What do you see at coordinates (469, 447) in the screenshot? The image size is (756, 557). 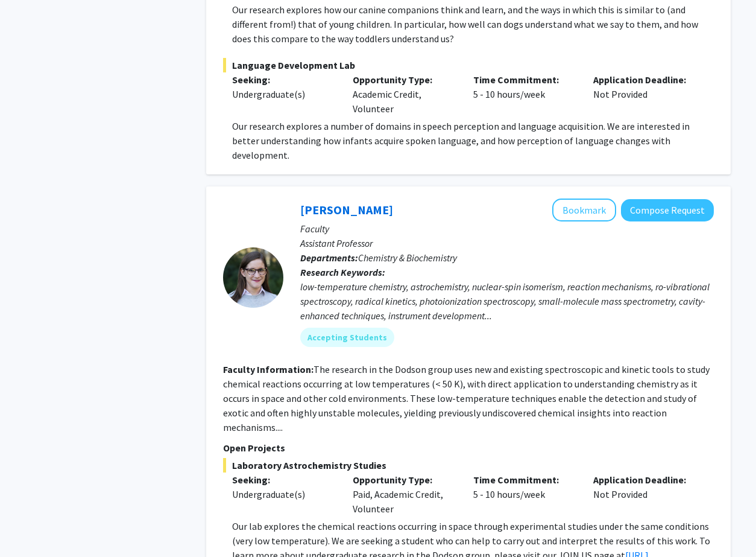 I see `p: Open Projects` at bounding box center [469, 447].